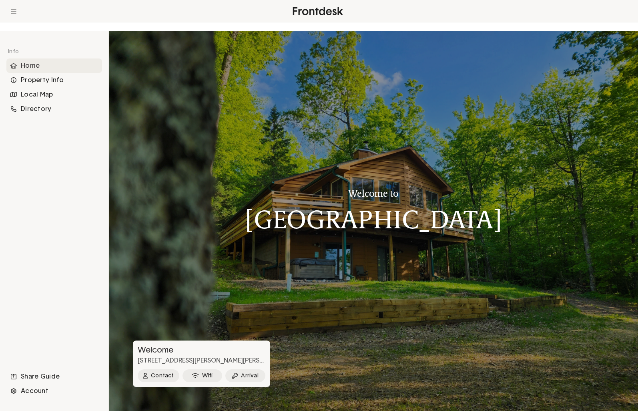 This screenshot has width=638, height=411. Describe the element at coordinates (54, 80) in the screenshot. I see `div: Property Info` at that location.